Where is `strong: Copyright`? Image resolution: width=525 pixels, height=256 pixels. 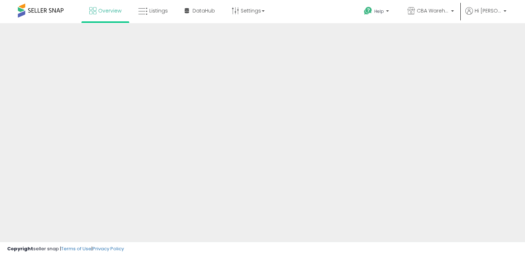
strong: Copyright is located at coordinates (20, 249).